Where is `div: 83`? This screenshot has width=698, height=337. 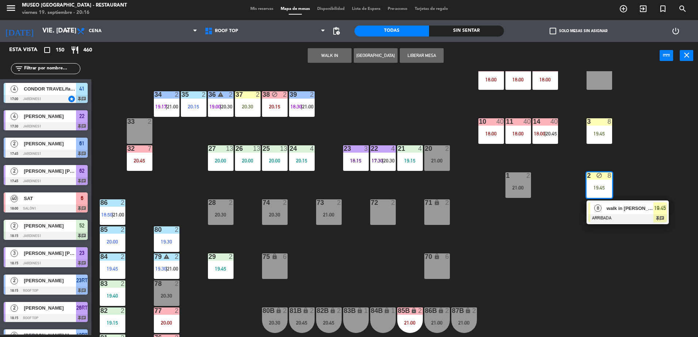 div: 83 is located at coordinates (100, 284).